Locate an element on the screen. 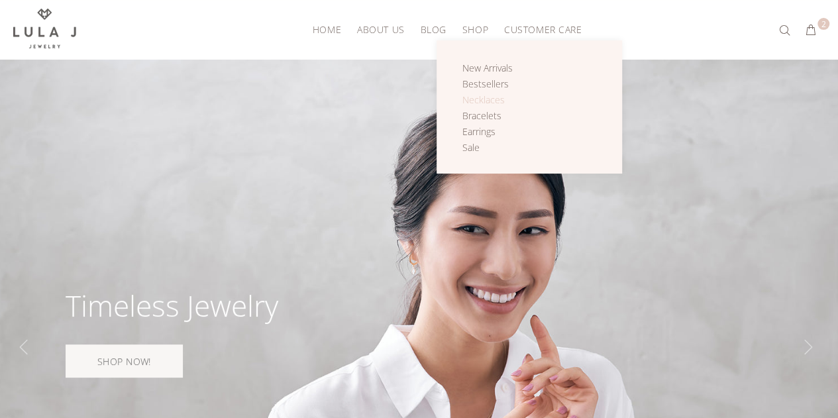  span: Earrings is located at coordinates (479, 131).